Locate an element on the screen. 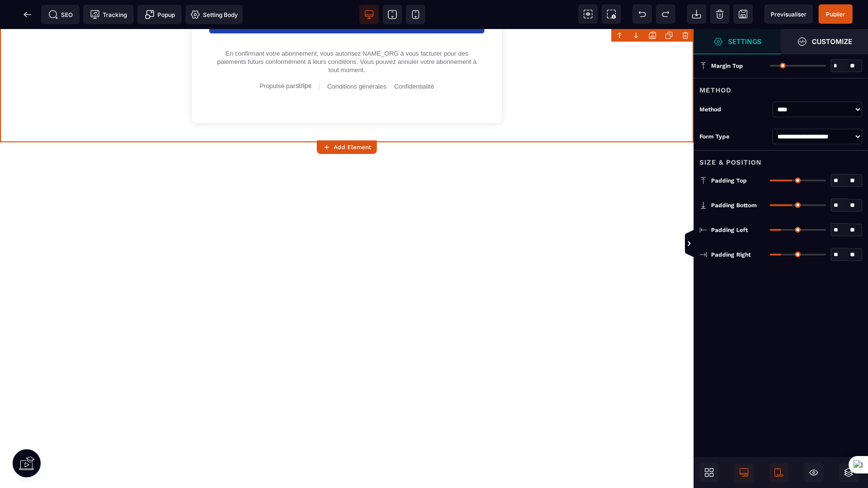  span: Tracking is located at coordinates (108, 14).